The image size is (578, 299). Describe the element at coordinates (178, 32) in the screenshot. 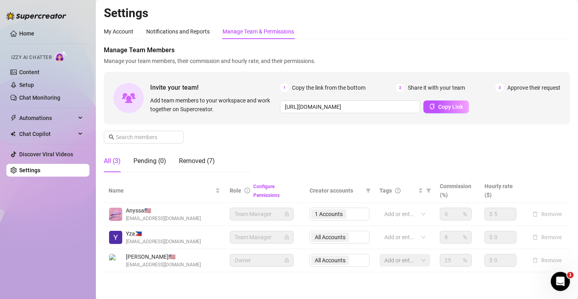

I see `div: Notifications and Reports` at that location.